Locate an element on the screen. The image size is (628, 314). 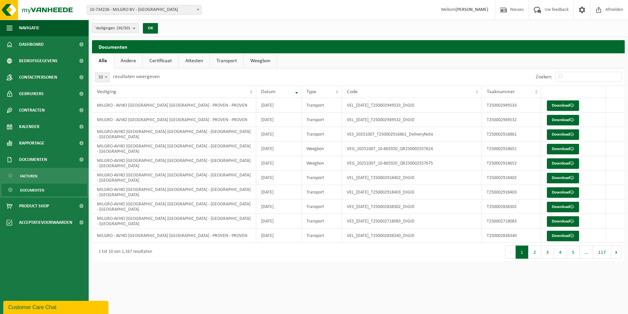
span: Rapportage is located at coordinates (32, 143).